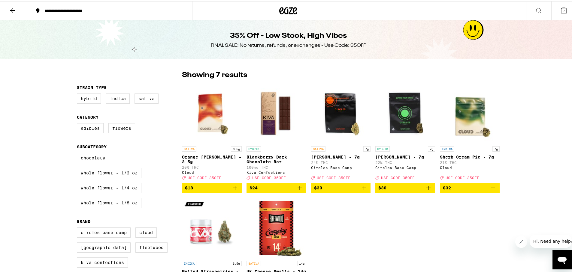 This screenshot has width=572, height=273. What do you see at coordinates (341, 161) in the screenshot?
I see `p: 24% THC` at bounding box center [341, 161].